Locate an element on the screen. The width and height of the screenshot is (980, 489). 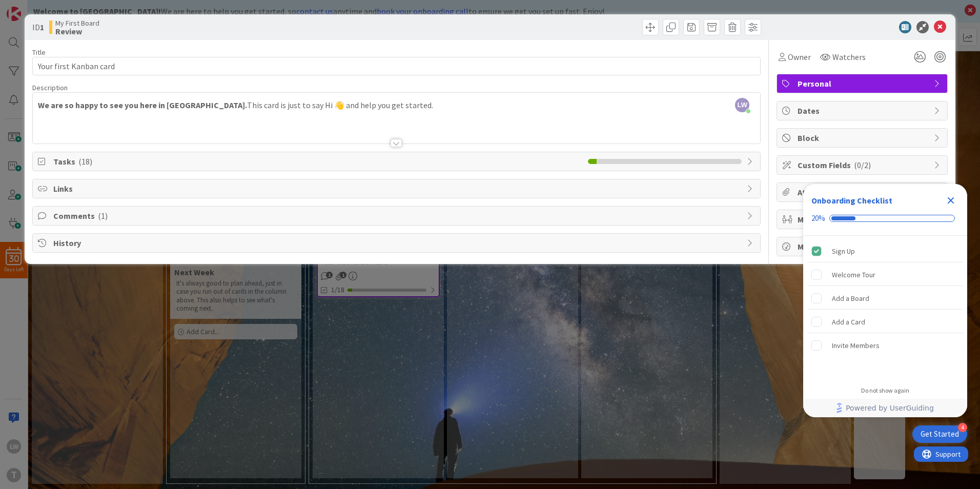
div: Close Checklist is located at coordinates (951, 200).